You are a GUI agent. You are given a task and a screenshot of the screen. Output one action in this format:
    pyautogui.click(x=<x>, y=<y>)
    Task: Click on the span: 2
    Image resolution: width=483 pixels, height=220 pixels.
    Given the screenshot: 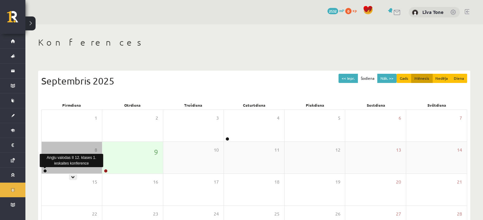 What is the action you would take?
    pyautogui.click(x=157, y=118)
    